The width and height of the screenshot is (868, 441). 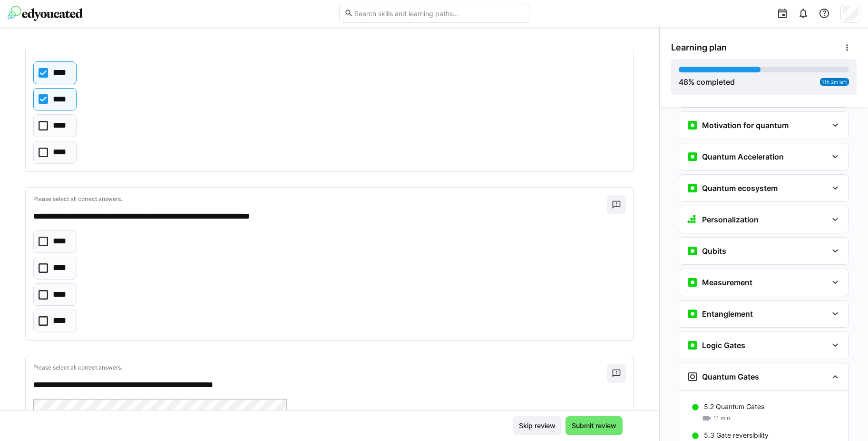 I want to click on p: 5.3 Gate reversibility, so click(x=737, y=435).